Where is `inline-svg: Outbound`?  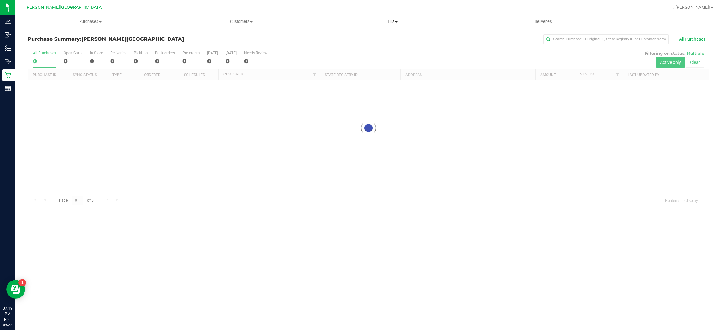 inline-svg: Outbound is located at coordinates (8, 62).